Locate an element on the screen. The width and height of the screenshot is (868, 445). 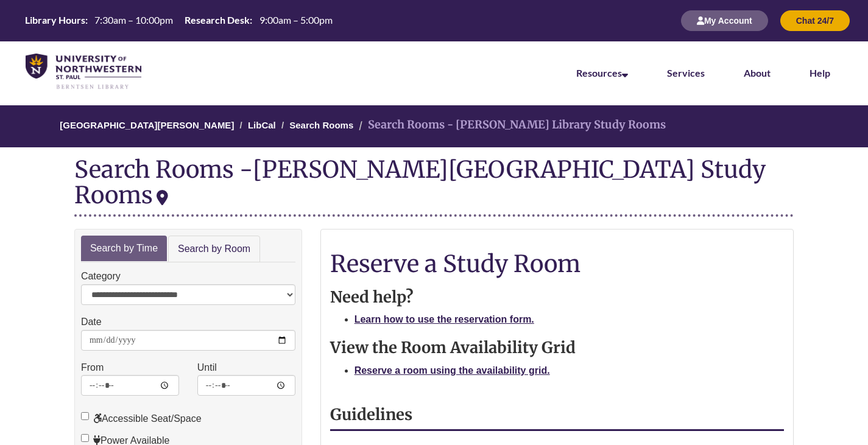
input: Power Available is located at coordinates (85, 437).